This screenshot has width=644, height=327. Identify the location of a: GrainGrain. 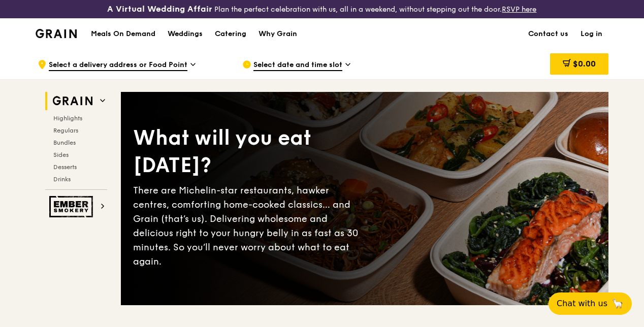
(56, 33).